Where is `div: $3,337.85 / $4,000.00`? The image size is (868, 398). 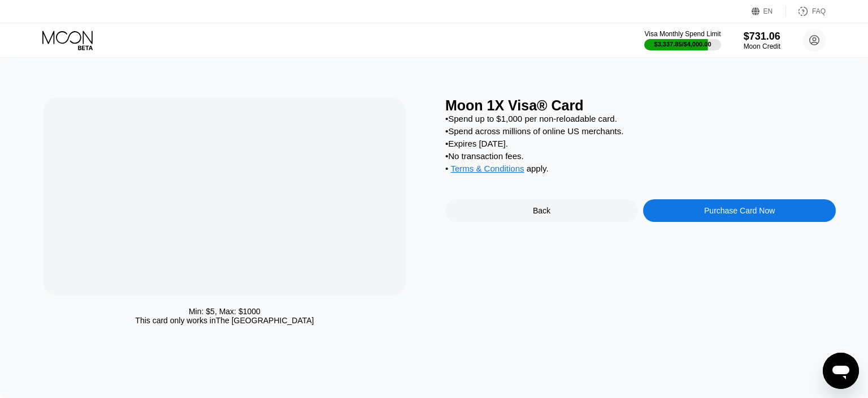 div: $3,337.85 / $4,000.00 is located at coordinates (683, 44).